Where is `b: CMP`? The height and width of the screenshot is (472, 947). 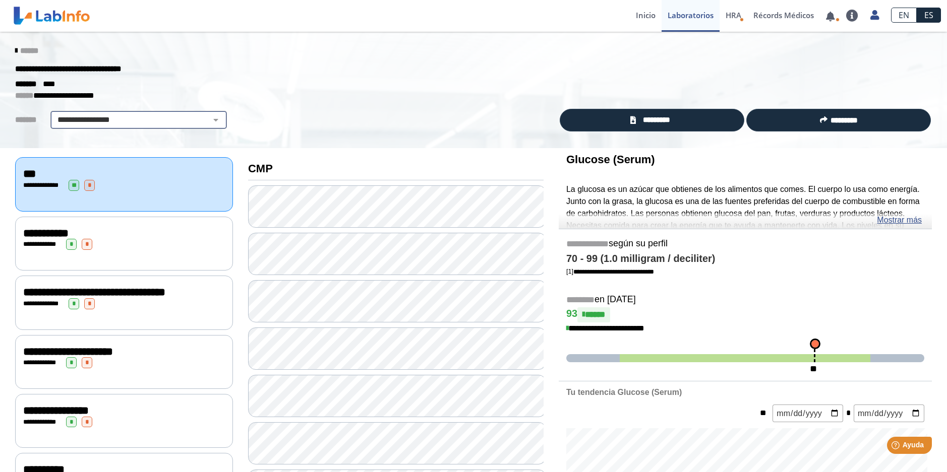 b: CMP is located at coordinates (260, 168).